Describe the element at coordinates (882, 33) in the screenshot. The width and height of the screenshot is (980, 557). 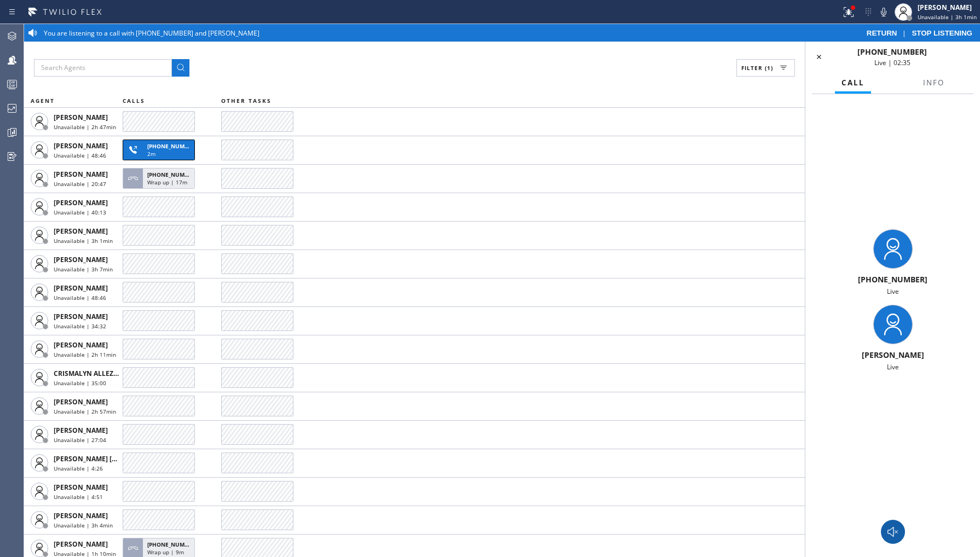
I see `button: RETURN` at that location.